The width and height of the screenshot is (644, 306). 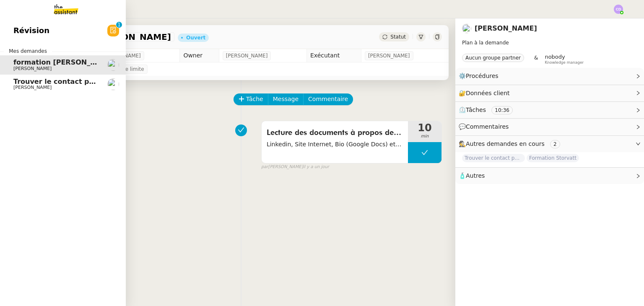 I want to click on div: 🔐Données client, so click(x=550, y=93).